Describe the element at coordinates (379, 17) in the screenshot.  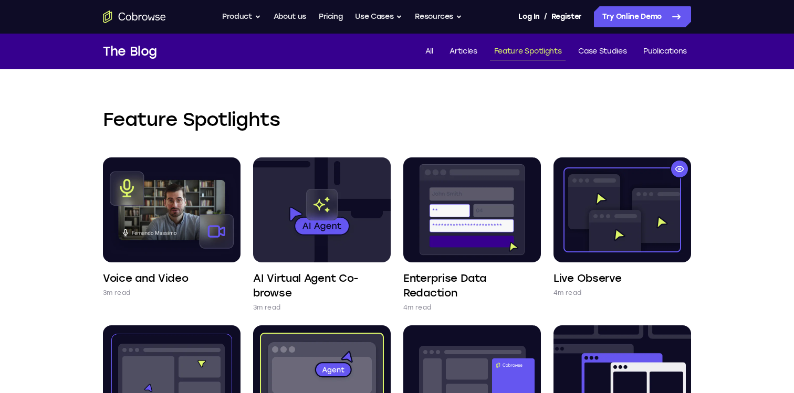
I see `button: Use Cases` at that location.